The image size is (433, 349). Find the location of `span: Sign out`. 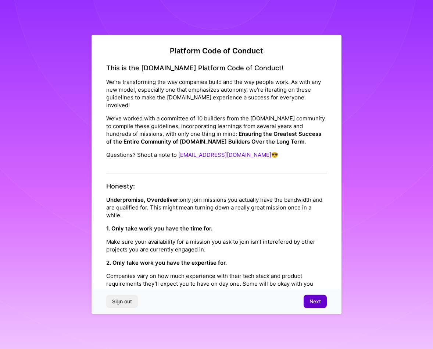

span: Sign out is located at coordinates (122, 301).